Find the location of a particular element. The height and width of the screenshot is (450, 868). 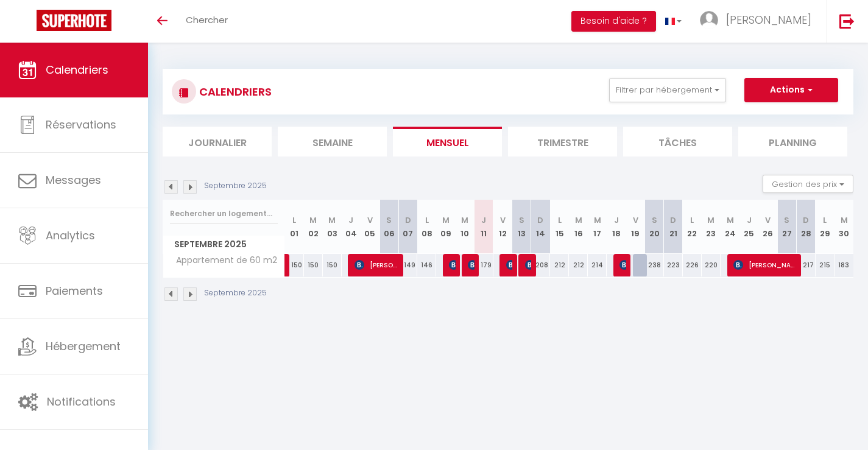

img: Super Booking is located at coordinates (74, 20).